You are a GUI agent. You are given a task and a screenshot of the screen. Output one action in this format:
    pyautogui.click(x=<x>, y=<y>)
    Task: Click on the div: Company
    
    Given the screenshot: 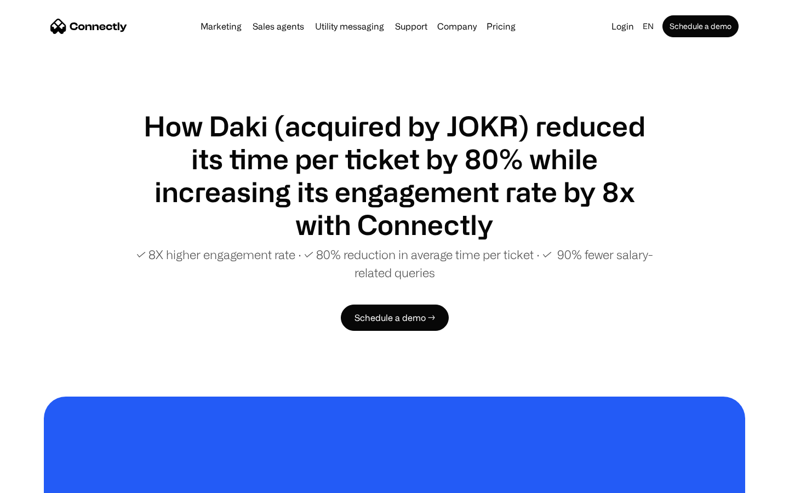 What is the action you would take?
    pyautogui.click(x=457, y=26)
    